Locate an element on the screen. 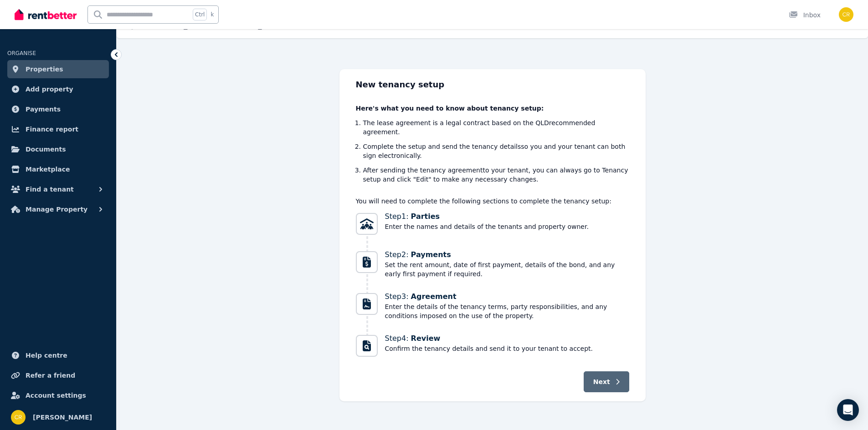  a: Account settings is located at coordinates (58, 396).